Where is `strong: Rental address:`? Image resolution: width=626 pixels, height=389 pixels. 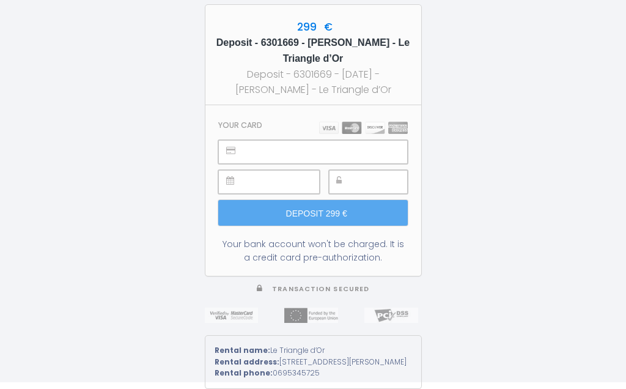 strong: Rental address: is located at coordinates (247, 361).